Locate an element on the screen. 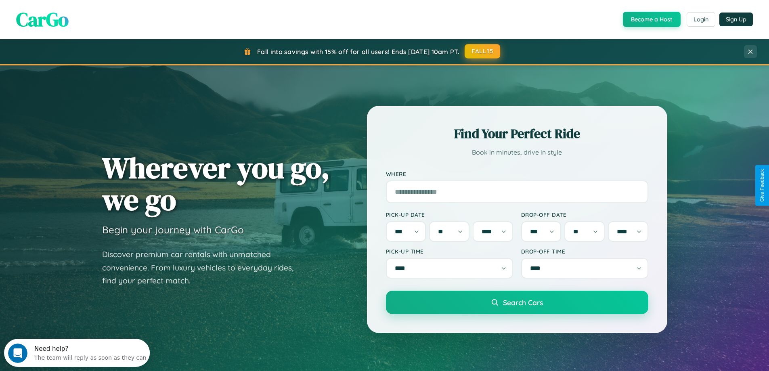  label: Drop-off Date is located at coordinates (584, 214).